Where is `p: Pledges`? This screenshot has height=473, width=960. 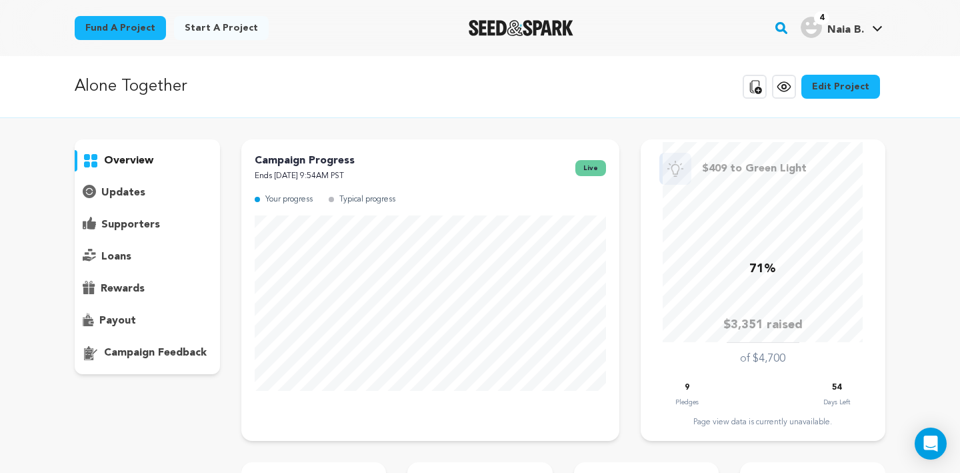
p: Pledges is located at coordinates (686, 402).